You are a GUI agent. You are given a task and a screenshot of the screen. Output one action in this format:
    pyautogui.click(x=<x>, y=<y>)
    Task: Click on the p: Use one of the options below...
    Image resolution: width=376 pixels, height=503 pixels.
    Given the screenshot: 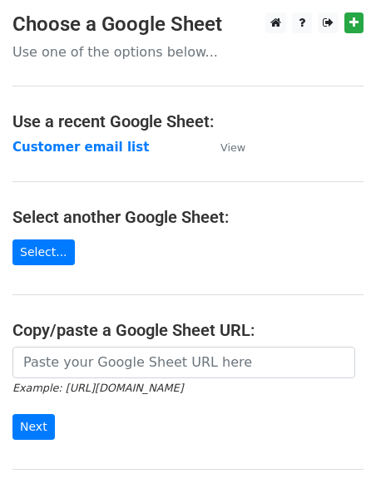 What is the action you would take?
    pyautogui.click(x=188, y=52)
    